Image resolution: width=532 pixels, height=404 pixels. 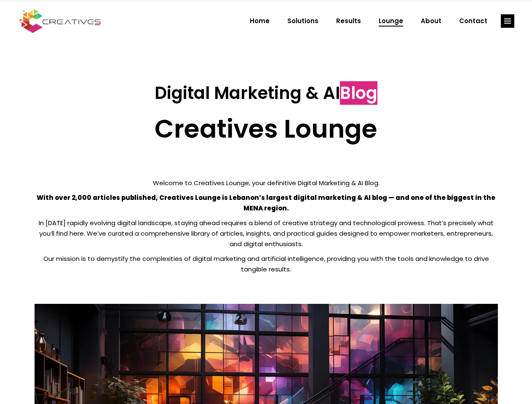 I want to click on span: Blog, so click(x=358, y=93).